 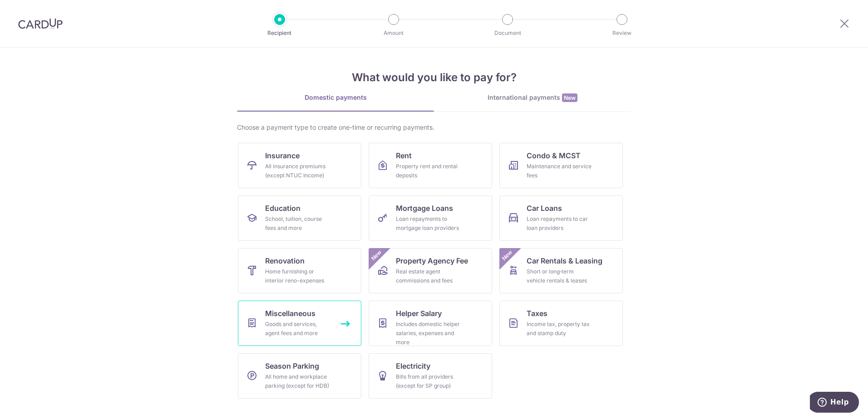 I want to click on a: Helper SalaryIncludes domestic helper salaries, expenses and more, so click(x=430, y=324).